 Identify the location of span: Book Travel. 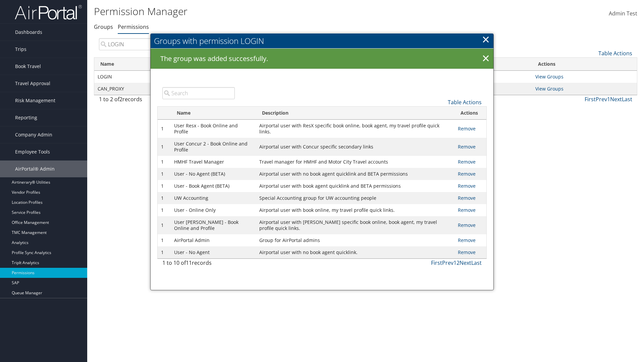
(28, 66).